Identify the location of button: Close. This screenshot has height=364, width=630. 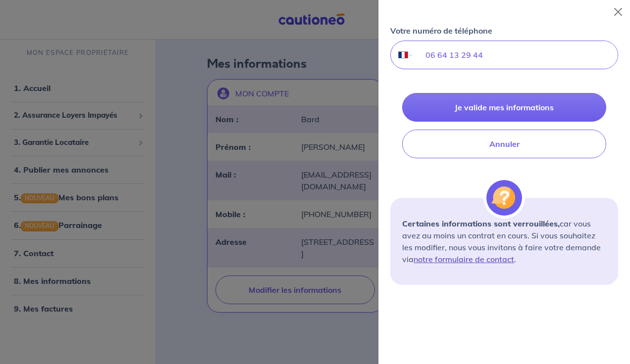
(618, 12).